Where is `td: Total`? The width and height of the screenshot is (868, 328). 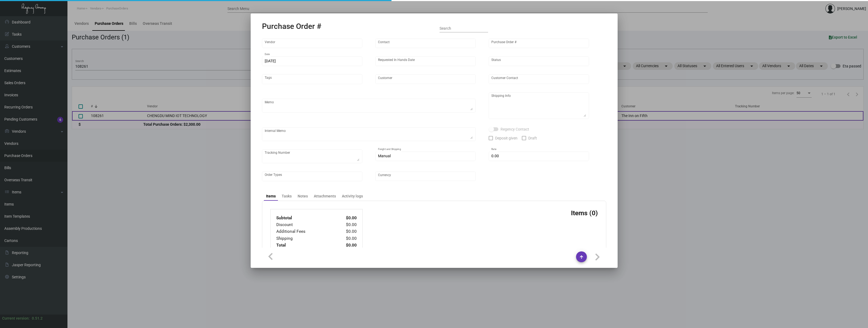
td: Total is located at coordinates (305, 245).